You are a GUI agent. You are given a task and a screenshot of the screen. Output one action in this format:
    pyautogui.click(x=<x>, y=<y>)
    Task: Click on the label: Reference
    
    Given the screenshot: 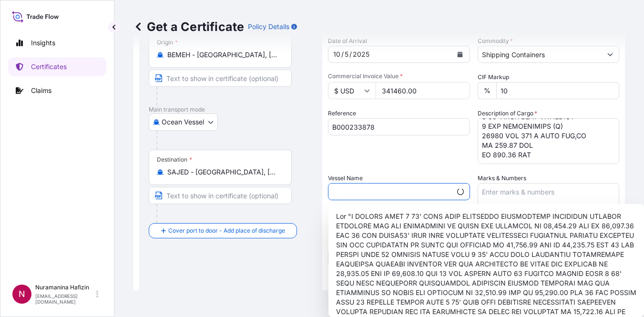 What is the action you would take?
    pyautogui.click(x=342, y=113)
    